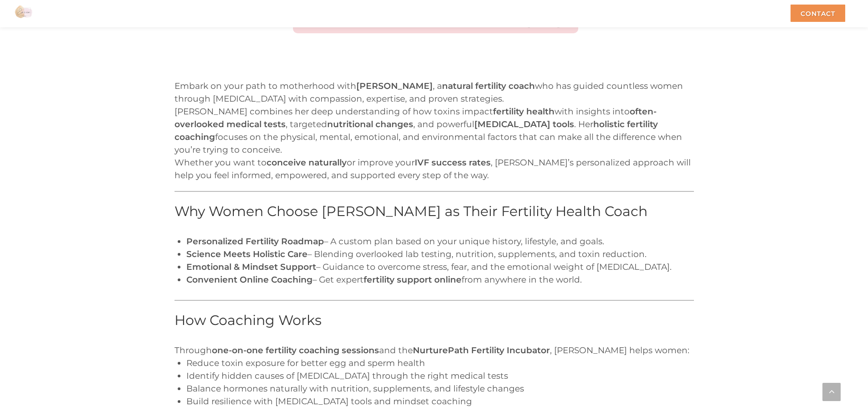 The height and width of the screenshot is (407, 868). Describe the element at coordinates (249, 280) in the screenshot. I see `strong: Convenient Online Coaching` at that location.